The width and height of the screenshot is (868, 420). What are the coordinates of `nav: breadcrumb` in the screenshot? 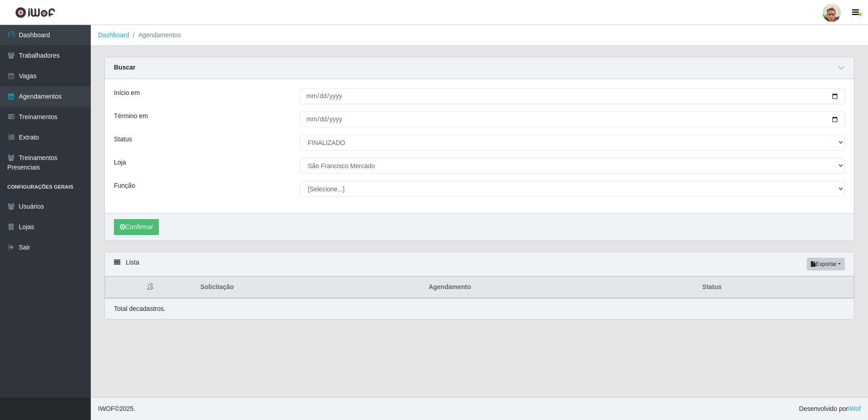 It's located at (479, 36).